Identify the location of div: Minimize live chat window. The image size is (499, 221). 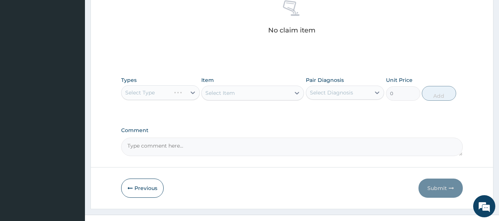
(130, 13).